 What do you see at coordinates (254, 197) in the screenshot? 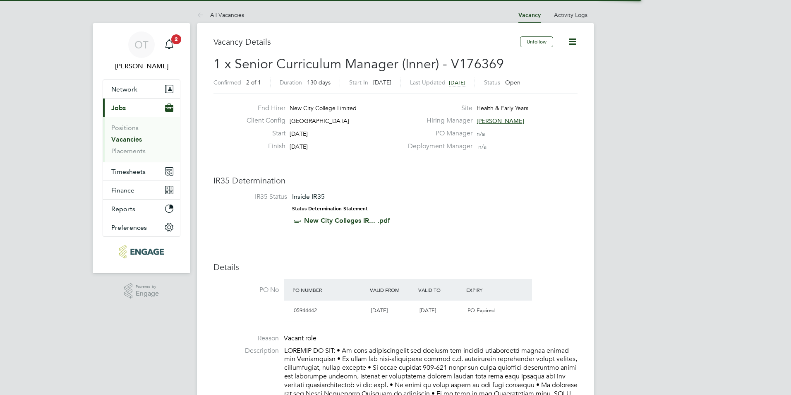
I see `label: IR35 Status` at bounding box center [254, 197].